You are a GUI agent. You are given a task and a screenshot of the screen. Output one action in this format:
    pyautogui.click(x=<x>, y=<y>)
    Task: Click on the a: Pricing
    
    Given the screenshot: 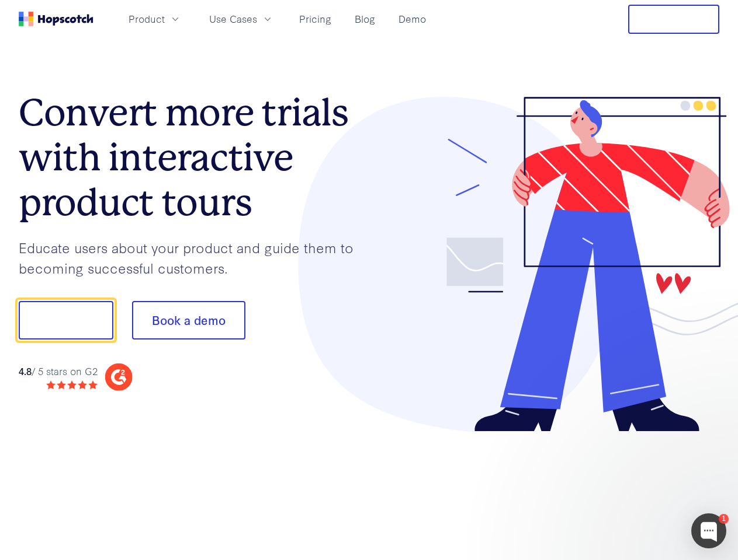 What is the action you would take?
    pyautogui.click(x=315, y=19)
    